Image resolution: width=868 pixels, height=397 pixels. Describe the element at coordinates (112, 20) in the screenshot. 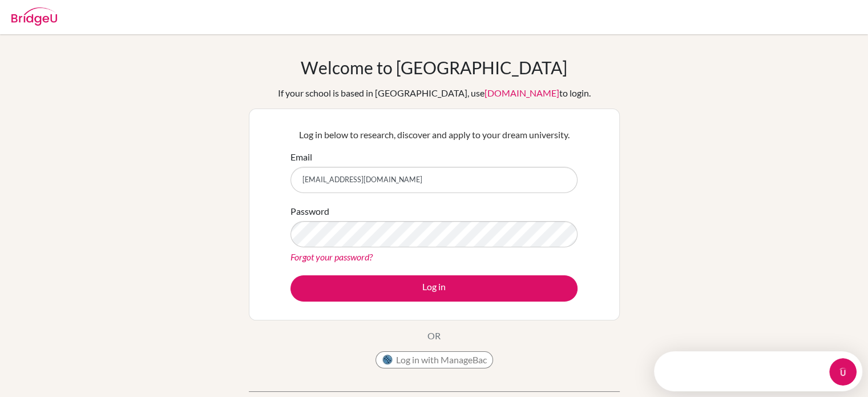

I see `div: Open Intercom Messenger` at that location.